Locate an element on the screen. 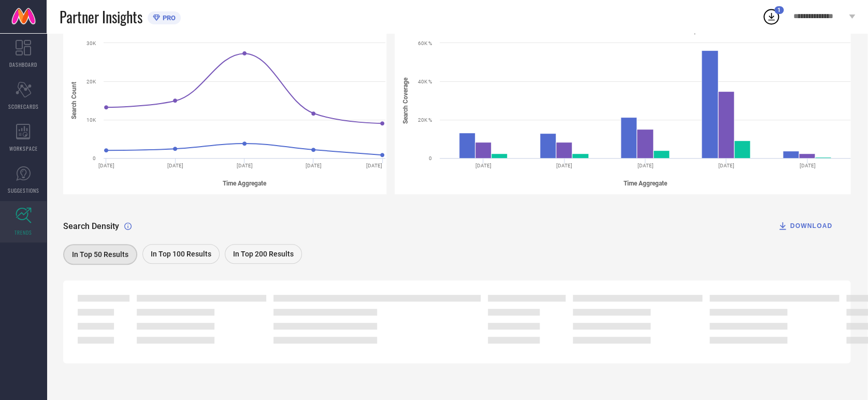 Image resolution: width=868 pixels, height=400 pixels. span: DASHBOARD is located at coordinates (24, 64).